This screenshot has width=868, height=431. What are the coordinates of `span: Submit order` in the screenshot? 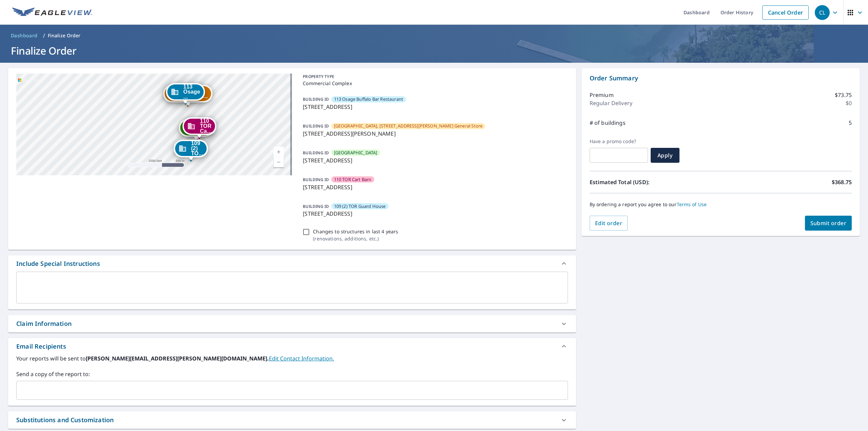 It's located at (828, 223).